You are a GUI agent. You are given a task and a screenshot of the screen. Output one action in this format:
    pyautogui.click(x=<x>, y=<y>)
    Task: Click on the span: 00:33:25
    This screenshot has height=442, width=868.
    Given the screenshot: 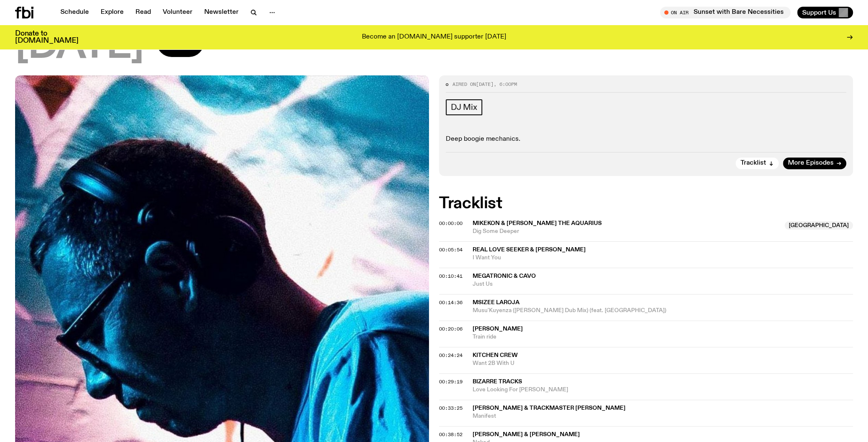 What is the action you would take?
    pyautogui.click(x=451, y=408)
    